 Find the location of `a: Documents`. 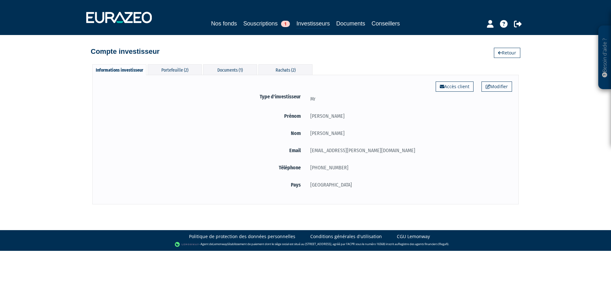

a: Documents is located at coordinates (351, 24).